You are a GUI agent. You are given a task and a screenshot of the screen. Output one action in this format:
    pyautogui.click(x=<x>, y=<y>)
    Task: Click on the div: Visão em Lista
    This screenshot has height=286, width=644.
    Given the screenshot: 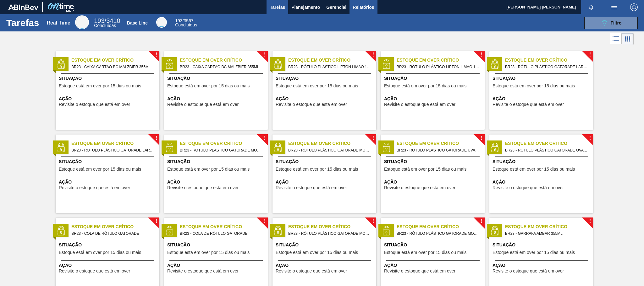 What is the action you would take?
    pyautogui.click(x=616, y=39)
    